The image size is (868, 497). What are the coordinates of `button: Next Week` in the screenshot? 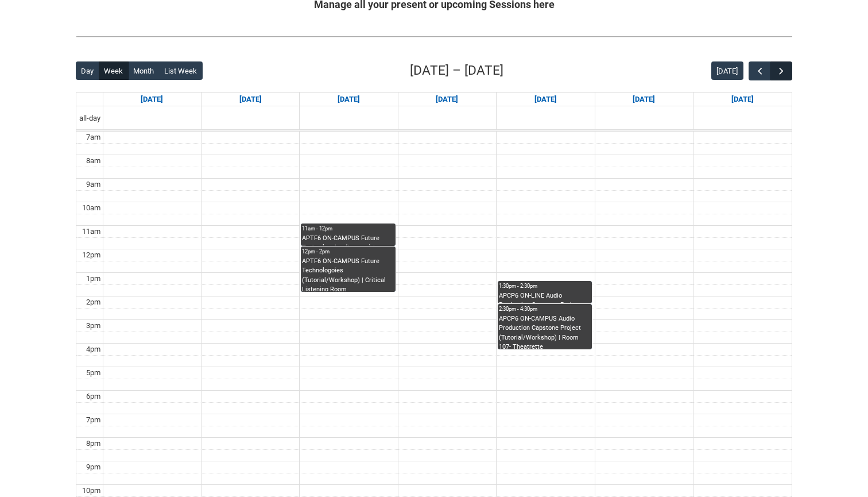 It's located at (781, 70).